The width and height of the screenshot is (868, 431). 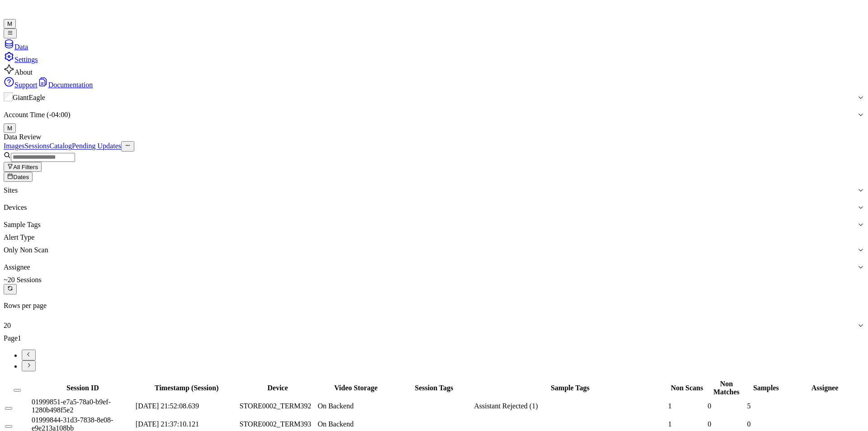 What do you see at coordinates (71, 405) in the screenshot?
I see `span: 01999851-e7a5-78a0-b9ef-1280b498f5e2` at bounding box center [71, 405].